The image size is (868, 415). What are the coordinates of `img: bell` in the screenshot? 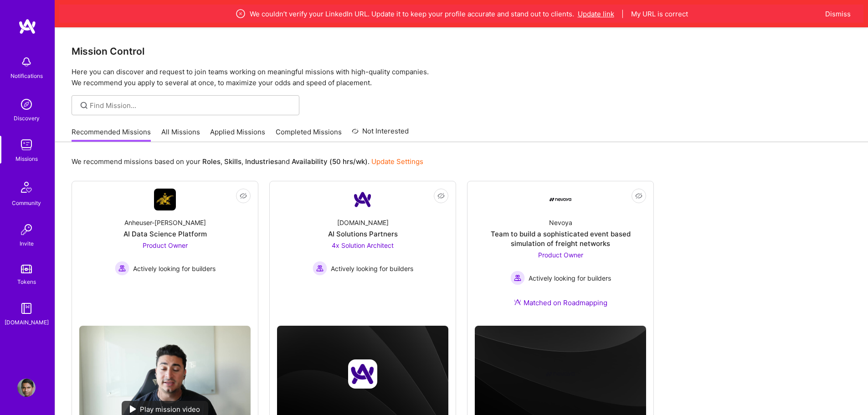 It's located at (27, 62).